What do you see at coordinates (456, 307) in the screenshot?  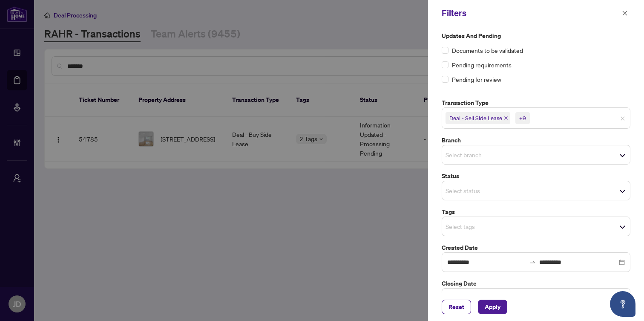 I see `button: Reset` at bounding box center [456, 307].